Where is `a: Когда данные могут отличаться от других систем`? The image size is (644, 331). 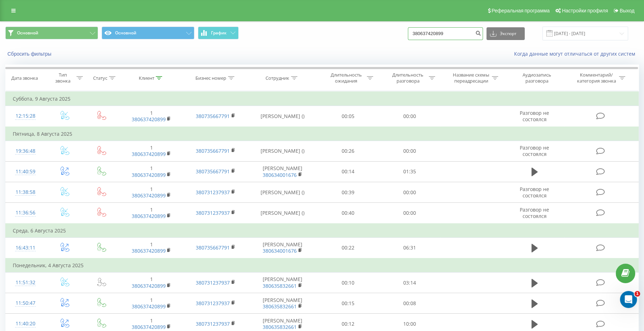
a: Когда данные могут отличаться от других систем is located at coordinates (577, 54).